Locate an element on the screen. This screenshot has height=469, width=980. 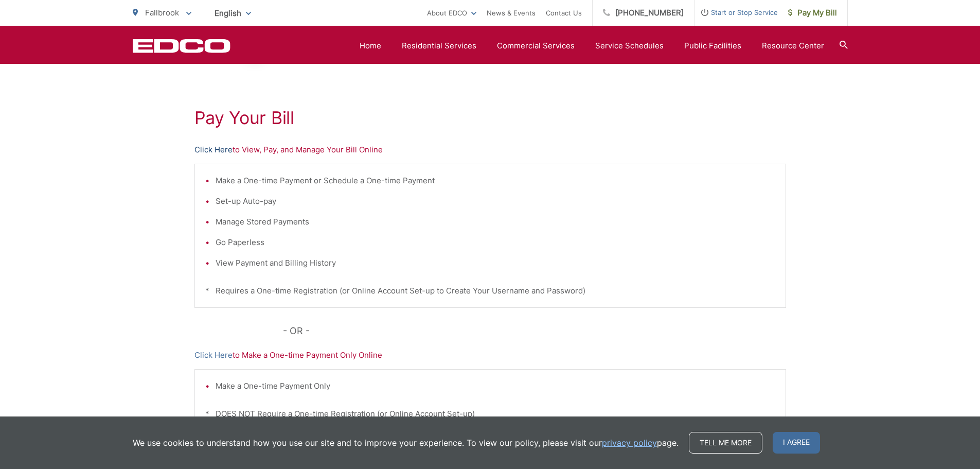
li: Go Paperless is located at coordinates (496, 243).